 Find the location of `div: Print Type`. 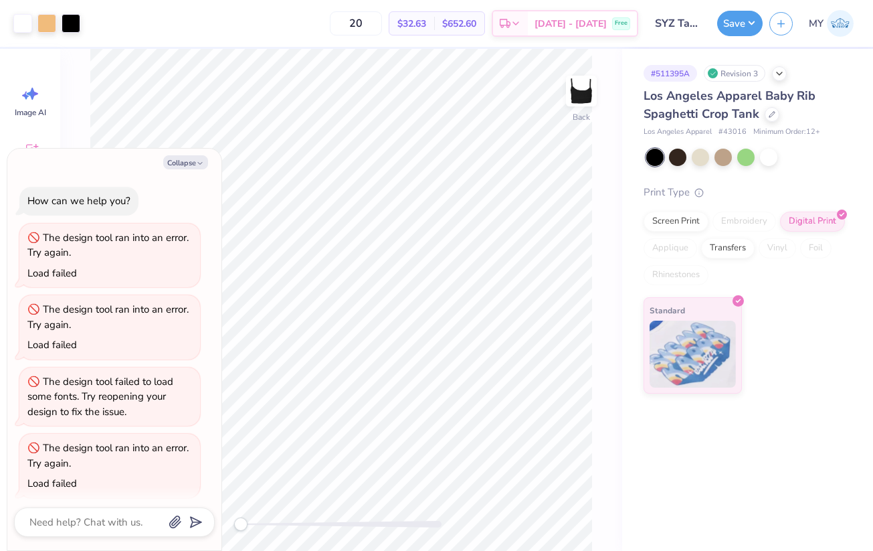

div: Print Type is located at coordinates (745, 192).